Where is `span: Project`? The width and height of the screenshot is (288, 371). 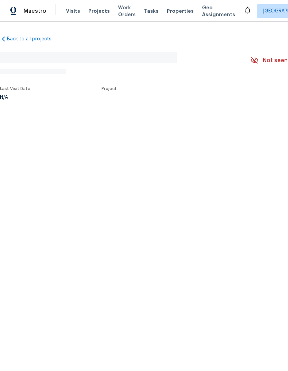
span: Project is located at coordinates (109, 89).